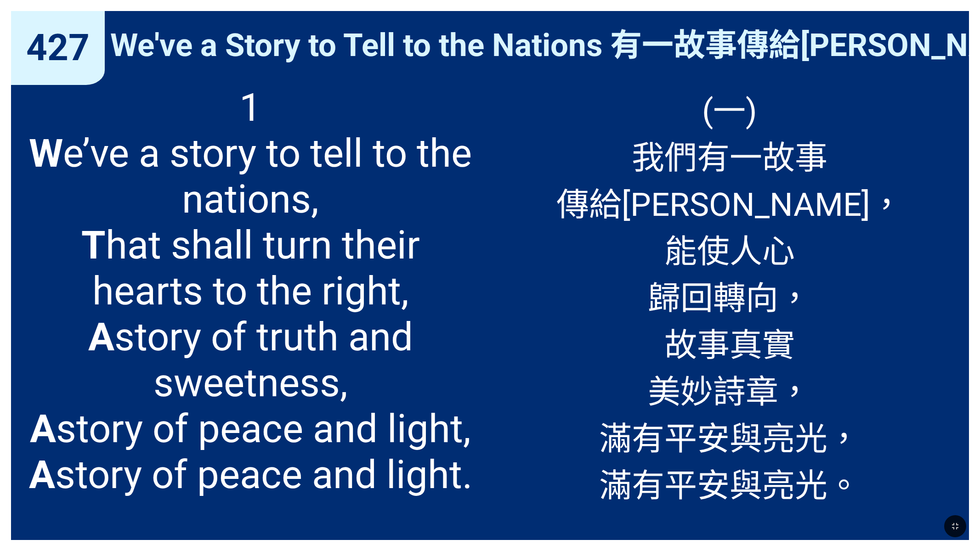 The width and height of the screenshot is (980, 551). Describe the element at coordinates (46, 153) in the screenshot. I see `b: W` at that location.